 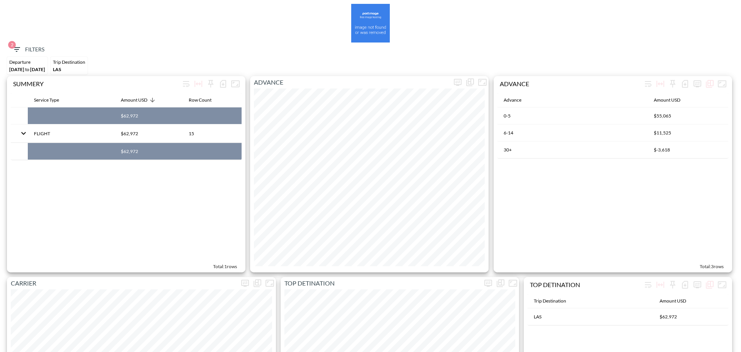 What do you see at coordinates (225, 266) in the screenshot?
I see `span: Total: 1 rows` at bounding box center [225, 266].